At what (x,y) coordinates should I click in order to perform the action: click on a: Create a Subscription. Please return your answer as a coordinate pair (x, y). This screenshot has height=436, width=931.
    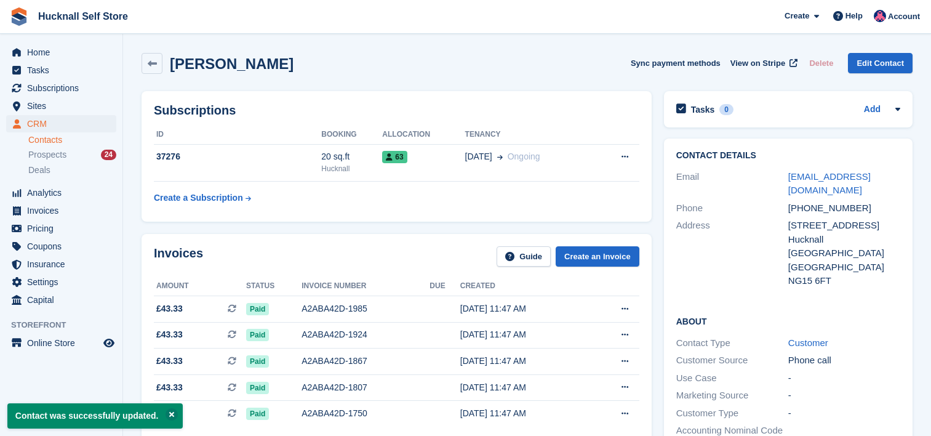
    Looking at the image, I should click on (202, 197).